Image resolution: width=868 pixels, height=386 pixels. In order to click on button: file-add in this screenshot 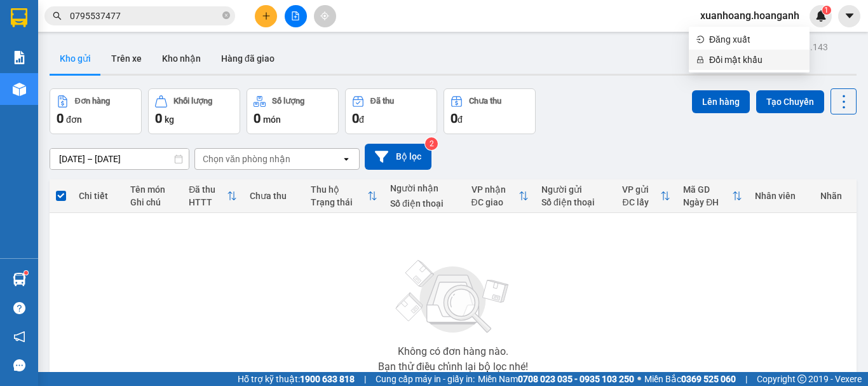, I will do `click(295, 16)`.